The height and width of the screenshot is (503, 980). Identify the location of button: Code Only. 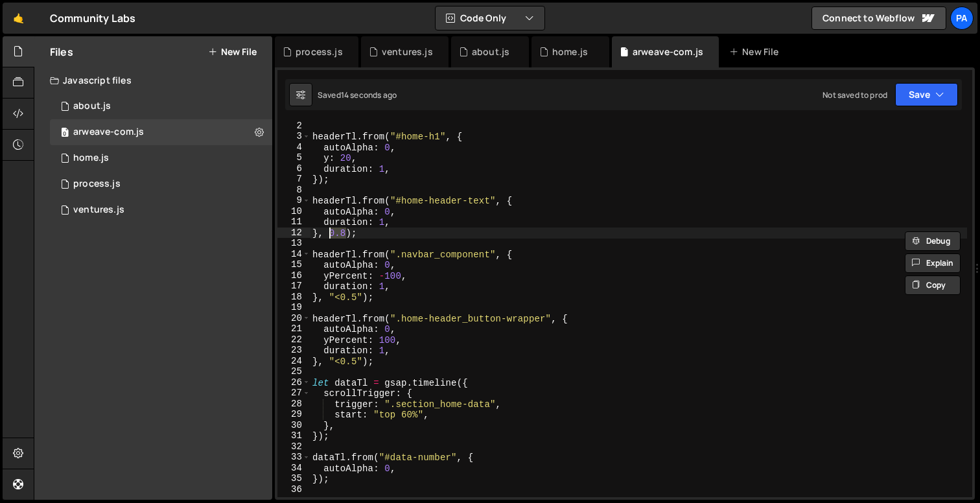
(490, 18).